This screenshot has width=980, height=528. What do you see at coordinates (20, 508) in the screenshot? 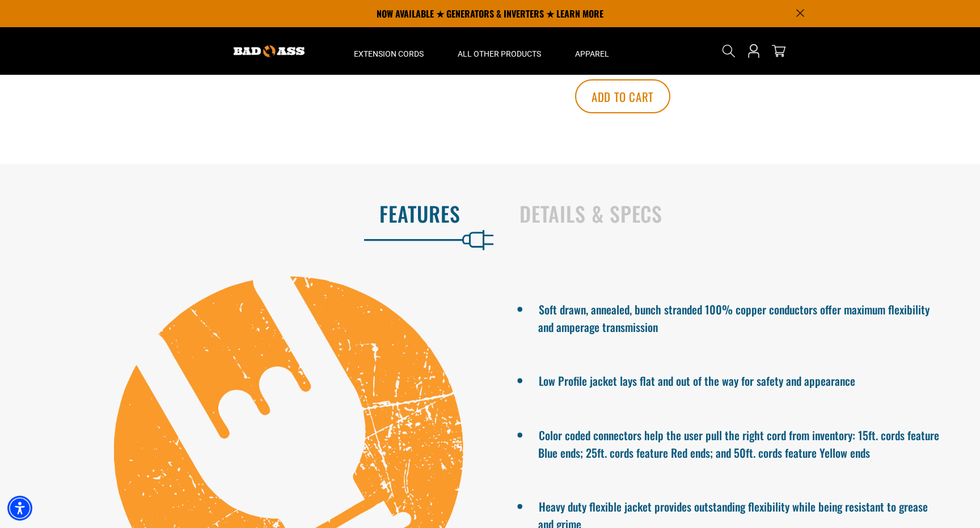
I see `div: Accessibility Menu` at bounding box center [20, 508].